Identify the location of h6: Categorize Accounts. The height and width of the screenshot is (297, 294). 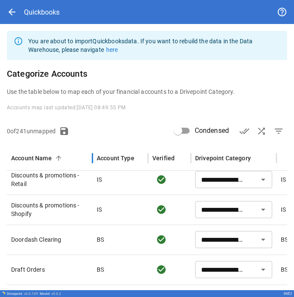
(147, 74).